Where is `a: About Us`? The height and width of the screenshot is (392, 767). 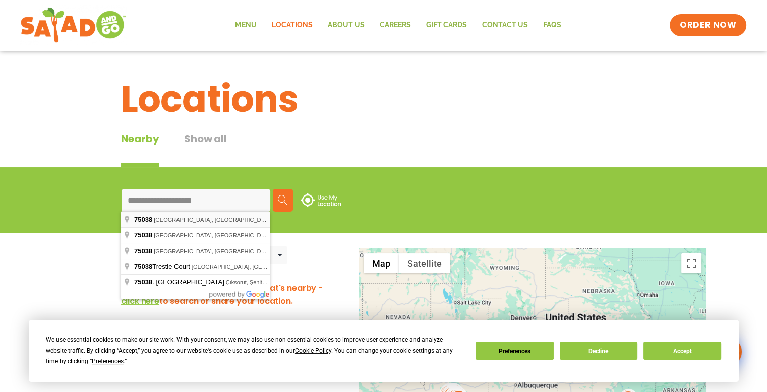 a: About Us is located at coordinates (346, 25).